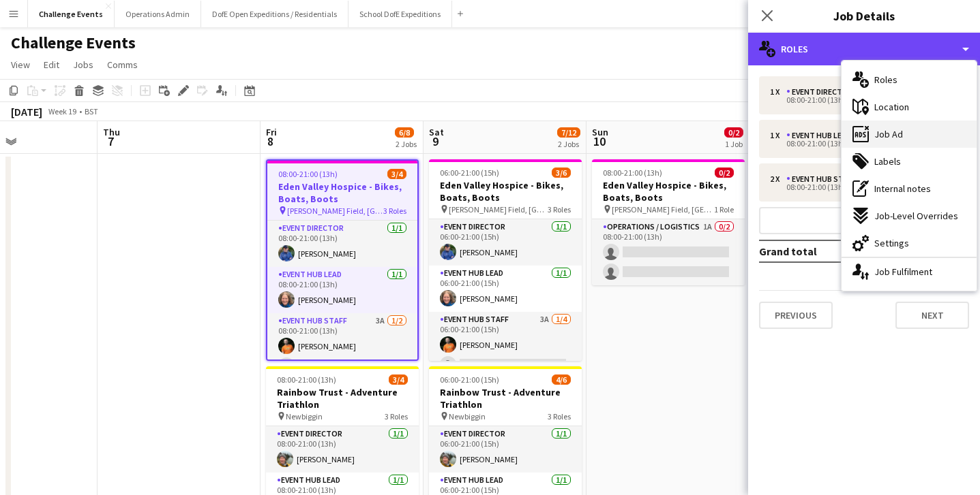  I want to click on a: Jobs, so click(83, 65).